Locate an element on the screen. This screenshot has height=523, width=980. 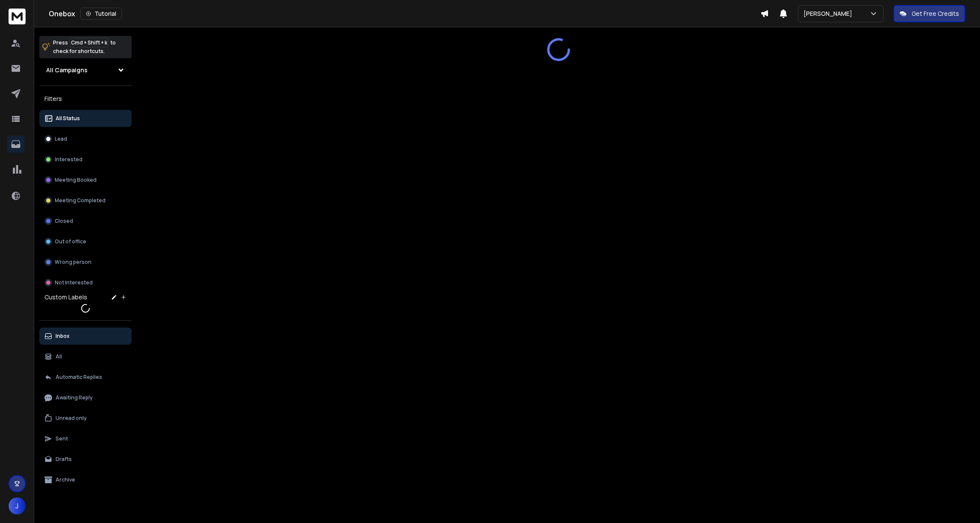
button: Drafts is located at coordinates (85, 459).